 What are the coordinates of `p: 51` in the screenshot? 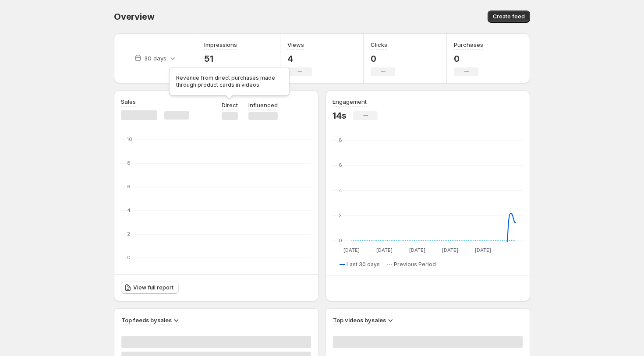 It's located at (220, 59).